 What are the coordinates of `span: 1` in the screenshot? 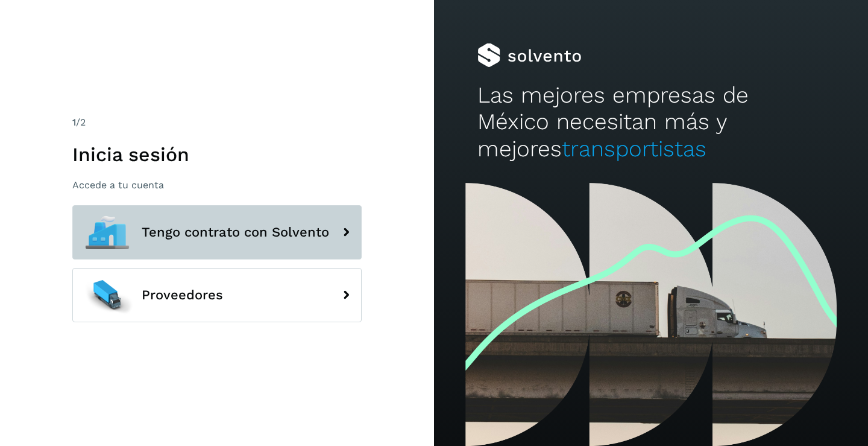 It's located at (74, 122).